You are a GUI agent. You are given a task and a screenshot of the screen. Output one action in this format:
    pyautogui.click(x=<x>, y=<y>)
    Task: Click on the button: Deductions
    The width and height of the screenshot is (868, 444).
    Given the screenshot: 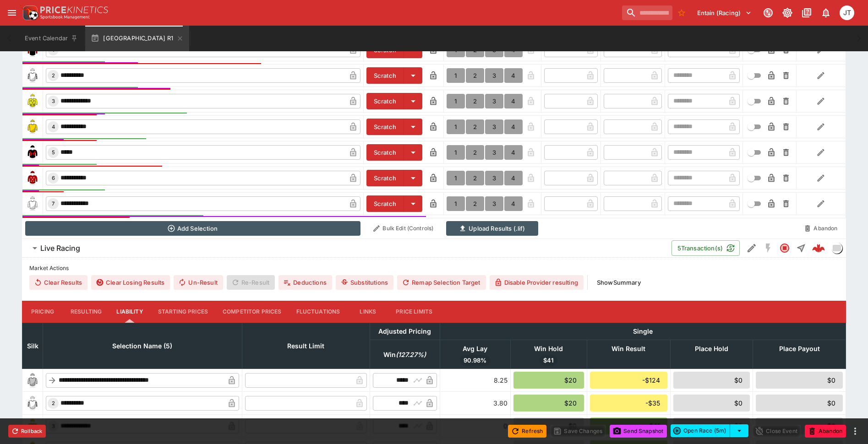 What is the action you would take?
    pyautogui.click(x=305, y=283)
    